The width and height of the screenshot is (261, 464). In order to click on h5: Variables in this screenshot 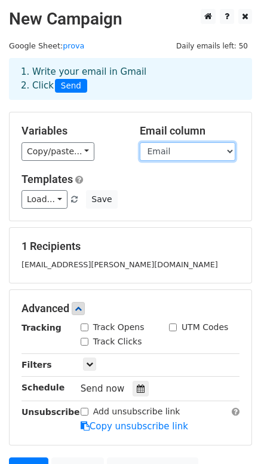, I will do `click(72, 131)`.